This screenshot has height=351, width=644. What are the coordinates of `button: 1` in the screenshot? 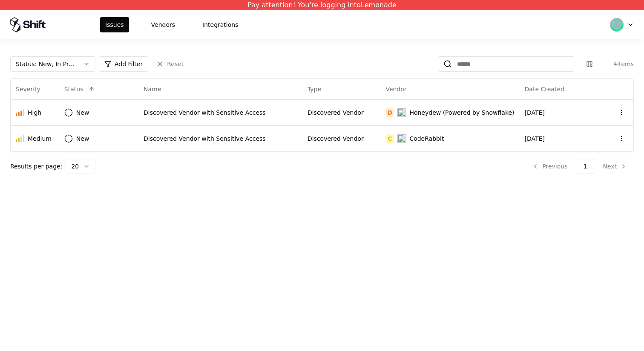 It's located at (585, 167).